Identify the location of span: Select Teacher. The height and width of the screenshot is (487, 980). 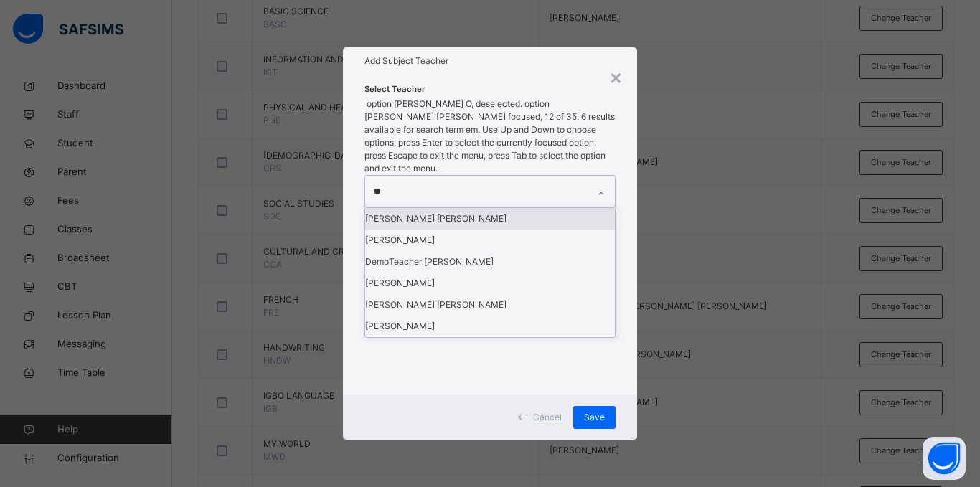
(395, 89).